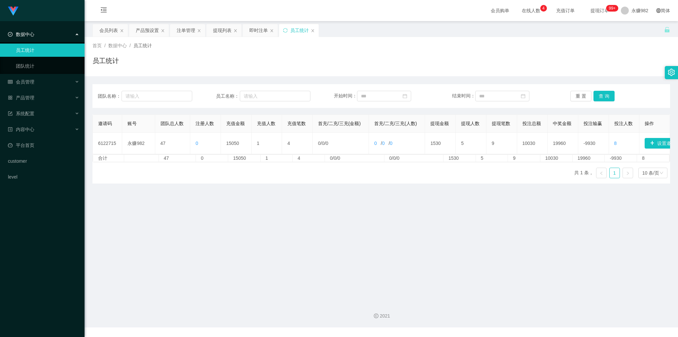  What do you see at coordinates (612, 8) in the screenshot?
I see `sup: 220` at bounding box center [612, 8].